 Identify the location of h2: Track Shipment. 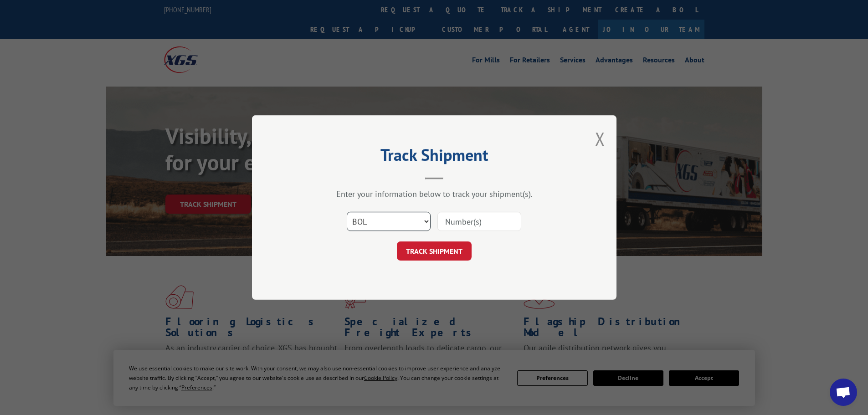
(434, 157).